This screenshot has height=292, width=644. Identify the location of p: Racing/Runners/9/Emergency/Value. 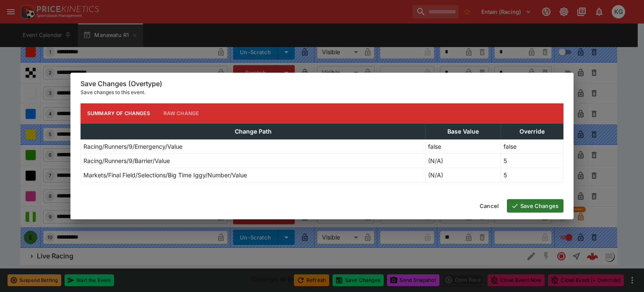
(133, 146).